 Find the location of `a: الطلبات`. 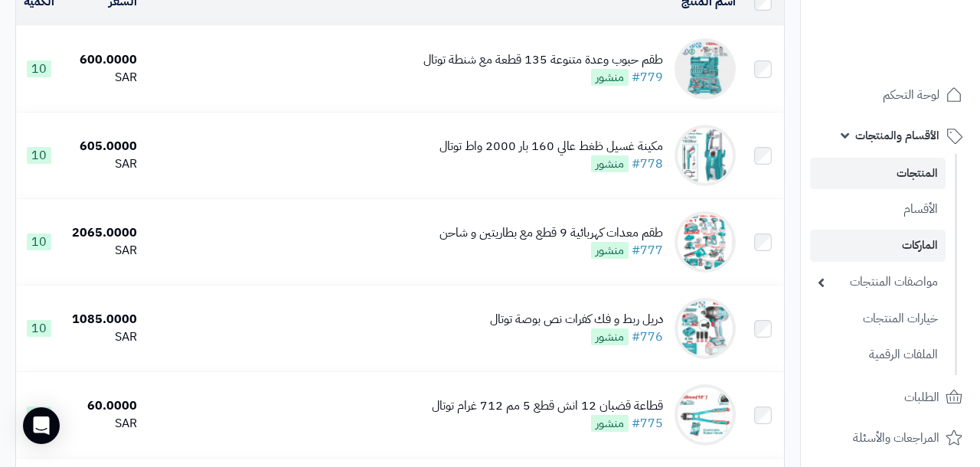

a: الطلبات is located at coordinates (890, 398).